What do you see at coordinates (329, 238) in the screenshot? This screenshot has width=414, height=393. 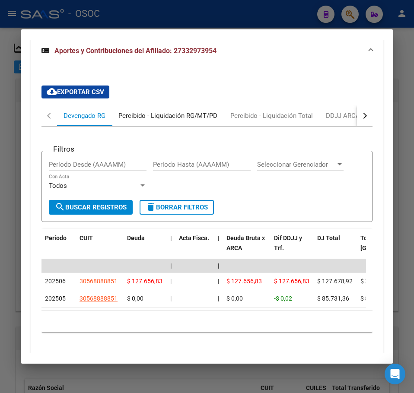 I see `span: DJ Total` at bounding box center [329, 238].